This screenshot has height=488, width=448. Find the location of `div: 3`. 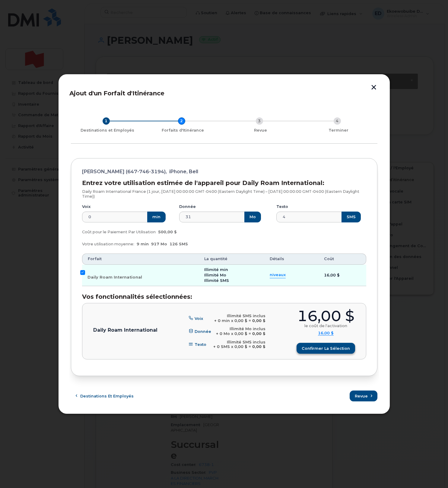

div: 3 is located at coordinates (259, 121).